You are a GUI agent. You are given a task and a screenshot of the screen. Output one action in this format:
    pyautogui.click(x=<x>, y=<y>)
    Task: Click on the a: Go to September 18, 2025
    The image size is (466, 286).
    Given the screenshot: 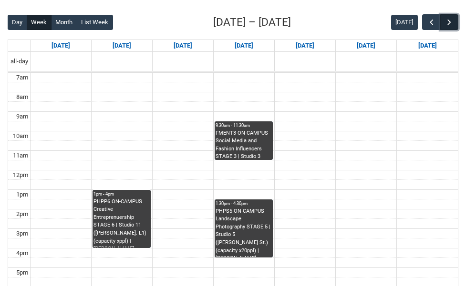 What is the action you would take?
    pyautogui.click(x=305, y=46)
    